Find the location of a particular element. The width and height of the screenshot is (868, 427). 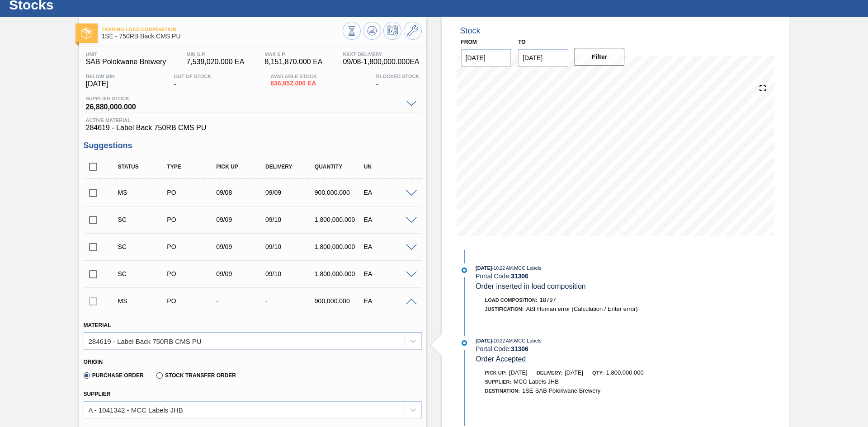

span: 1SE-SAB Polokwane Brewery is located at coordinates (561, 391).